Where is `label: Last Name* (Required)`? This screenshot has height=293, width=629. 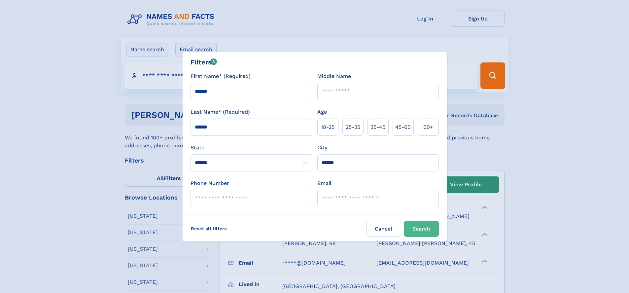
label: Last Name* (Required) is located at coordinates (220, 112).